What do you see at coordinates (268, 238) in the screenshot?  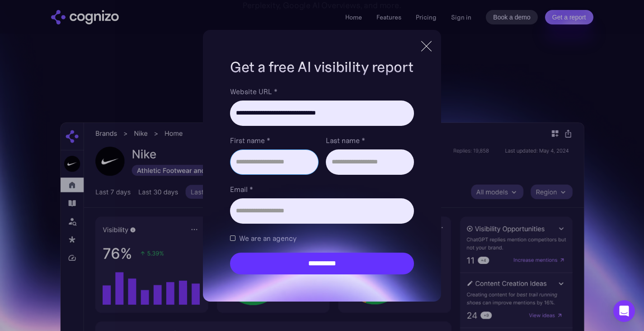 I see `span: We are an agency` at bounding box center [268, 238].